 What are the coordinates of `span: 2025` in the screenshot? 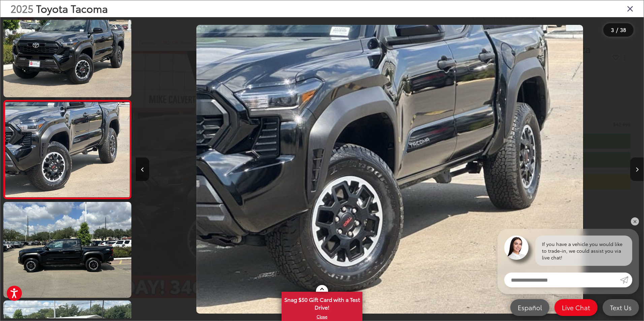 It's located at (22, 8).